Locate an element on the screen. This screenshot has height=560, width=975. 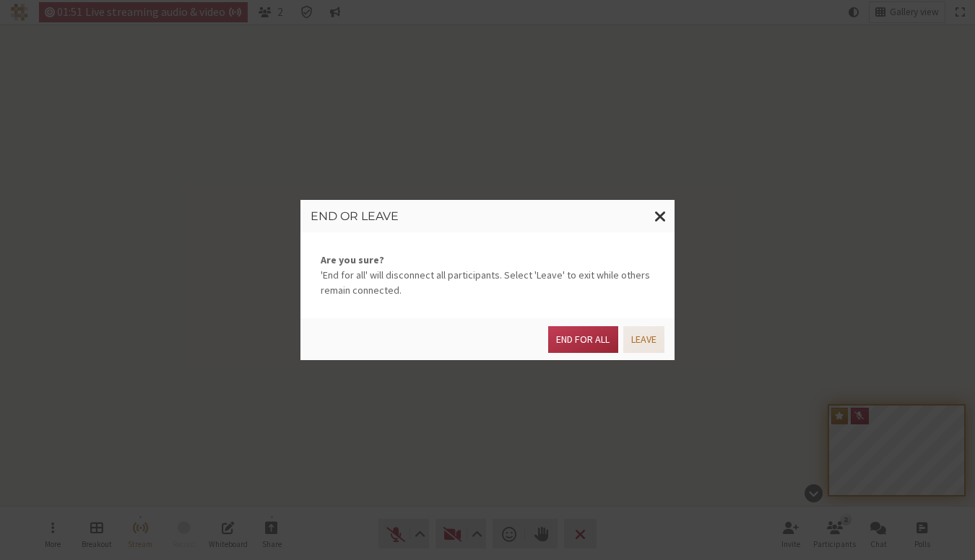
button: Leave is located at coordinates (643, 339).